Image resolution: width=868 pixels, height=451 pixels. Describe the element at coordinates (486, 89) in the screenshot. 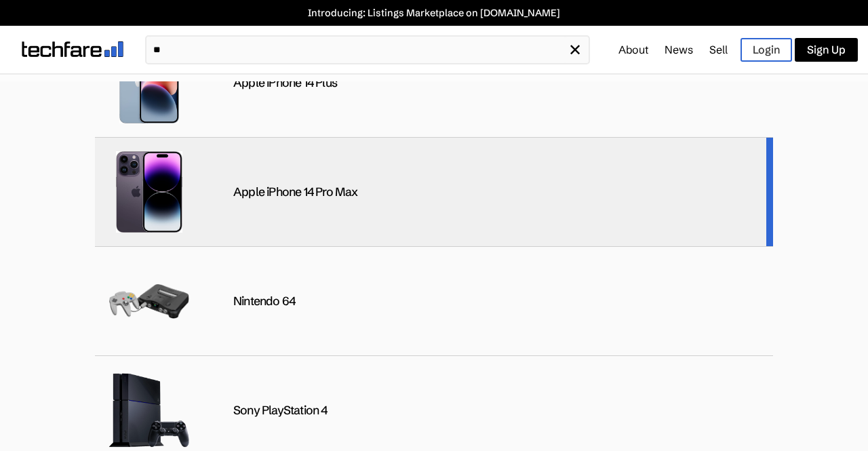

I see `a: Xbox` at that location.